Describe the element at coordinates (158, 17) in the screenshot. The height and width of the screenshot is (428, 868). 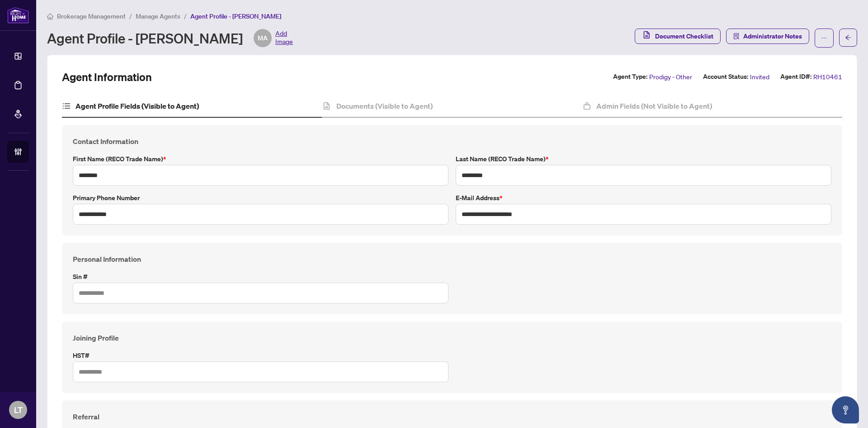
I see `span: Manage Agents` at that location.